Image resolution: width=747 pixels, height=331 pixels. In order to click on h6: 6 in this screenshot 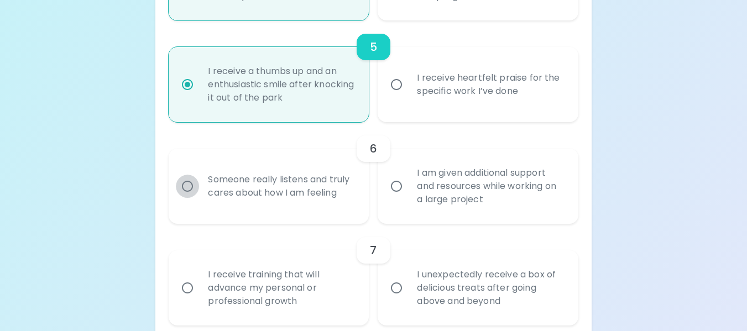, I will do `click(373, 149)`.